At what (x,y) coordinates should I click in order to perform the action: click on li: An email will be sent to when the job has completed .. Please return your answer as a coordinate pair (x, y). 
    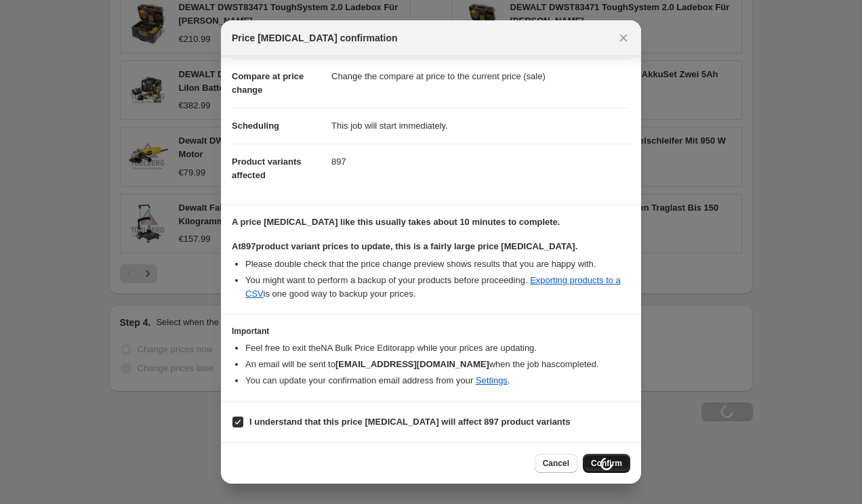
    Looking at the image, I should click on (438, 364).